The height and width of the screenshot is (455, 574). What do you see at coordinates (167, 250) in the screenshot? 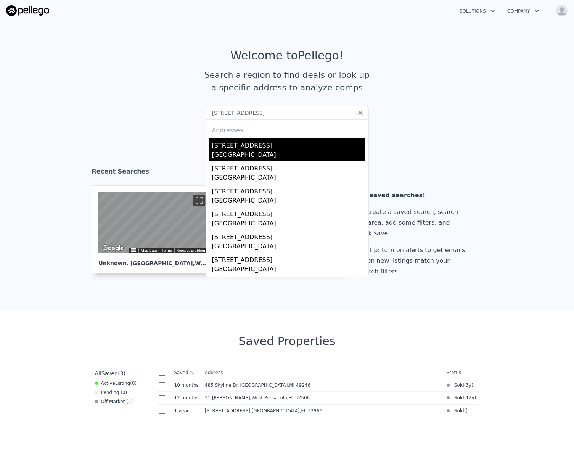
I see `a: Terms (opens in new tab)` at bounding box center [167, 250].